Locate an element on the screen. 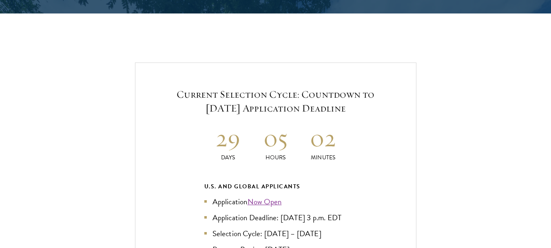 This screenshot has height=248, width=551. h2: 05 is located at coordinates (275, 137).